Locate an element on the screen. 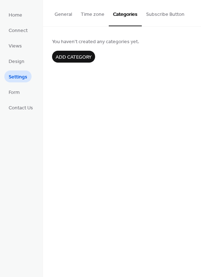 This screenshot has height=277, width=201. span: Form is located at coordinates (14, 92).